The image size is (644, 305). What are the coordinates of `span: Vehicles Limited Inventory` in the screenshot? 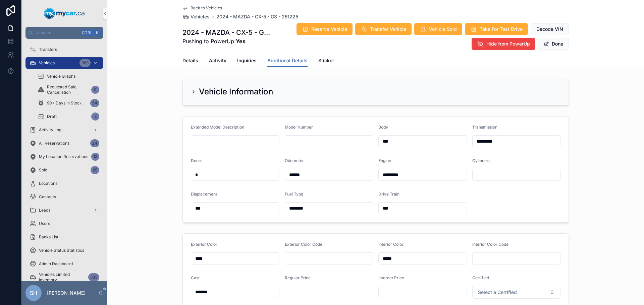 It's located at (62, 277).